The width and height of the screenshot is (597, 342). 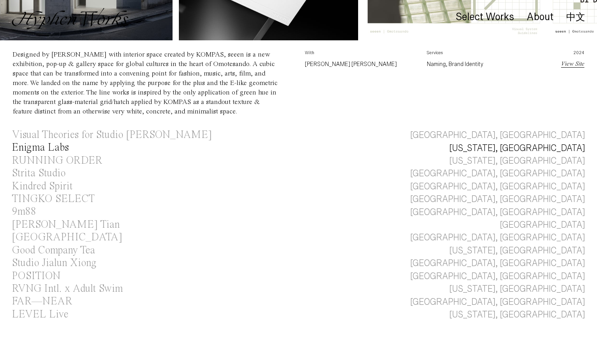 What do you see at coordinates (53, 250) in the screenshot?
I see `div: Good Company Tea` at bounding box center [53, 250].